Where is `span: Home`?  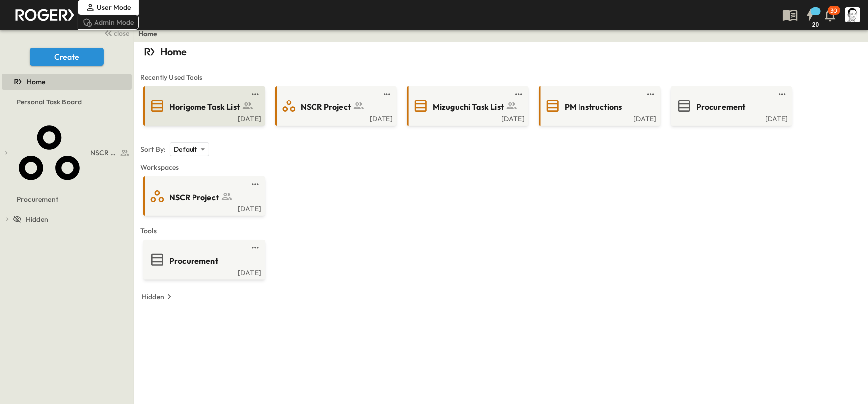
span: Home is located at coordinates (37, 81).